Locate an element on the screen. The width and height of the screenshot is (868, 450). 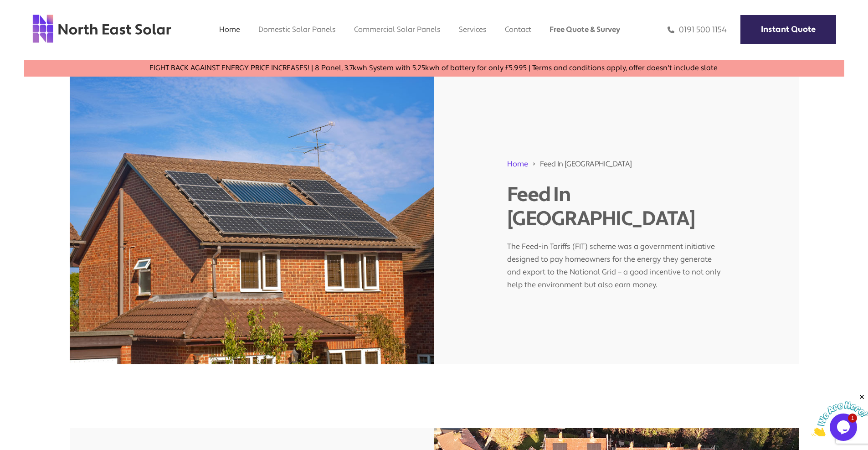
img: house with solar panels is located at coordinates (252, 220).